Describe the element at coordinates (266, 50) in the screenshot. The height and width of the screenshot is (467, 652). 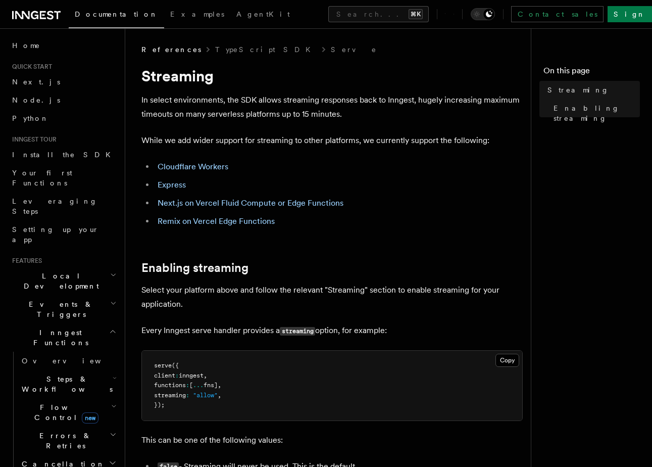
I see `a: TypeScript SDK` at that location.